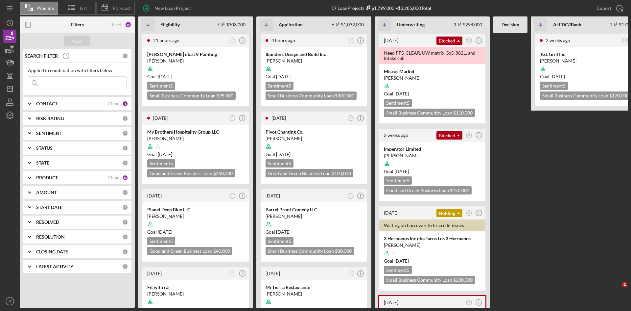 The height and width of the screenshot is (311, 631). What do you see at coordinates (343, 251) in the screenshot?
I see `span: $80,000` at bounding box center [343, 251].